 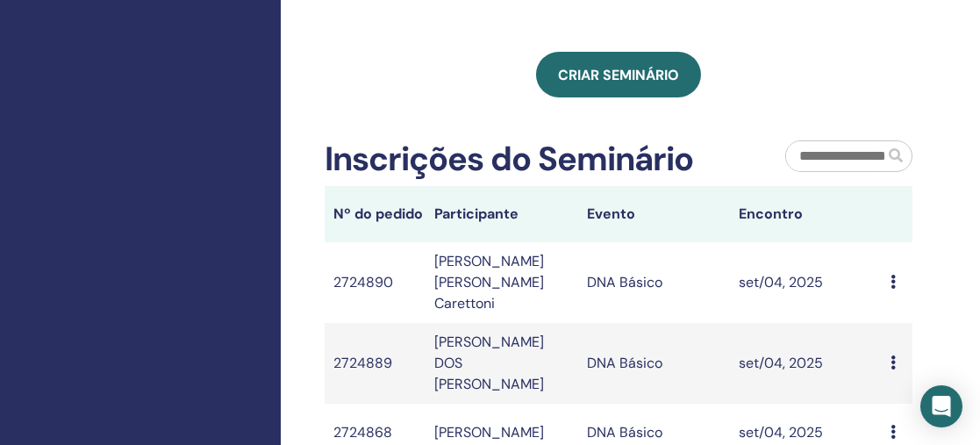 I want to click on th: Evento, so click(x=654, y=214).